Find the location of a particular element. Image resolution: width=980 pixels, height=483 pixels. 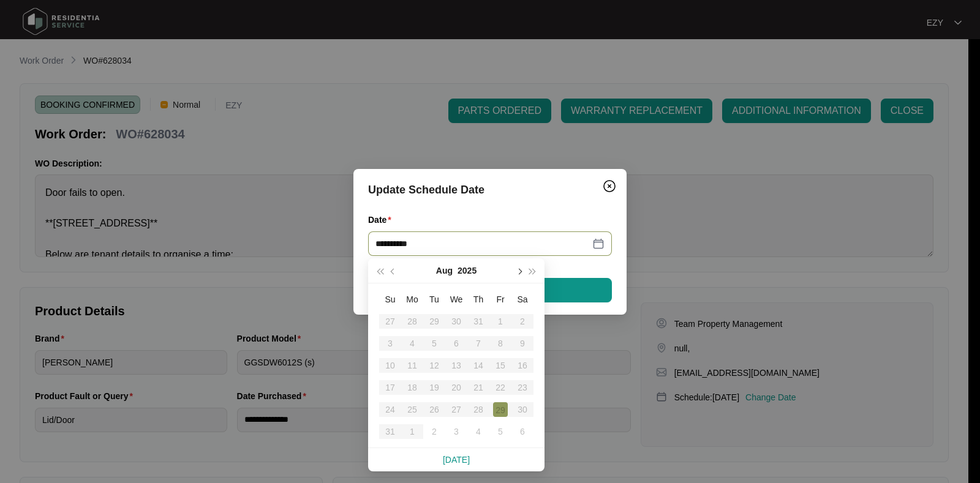

div: 4 is located at coordinates (478, 431).